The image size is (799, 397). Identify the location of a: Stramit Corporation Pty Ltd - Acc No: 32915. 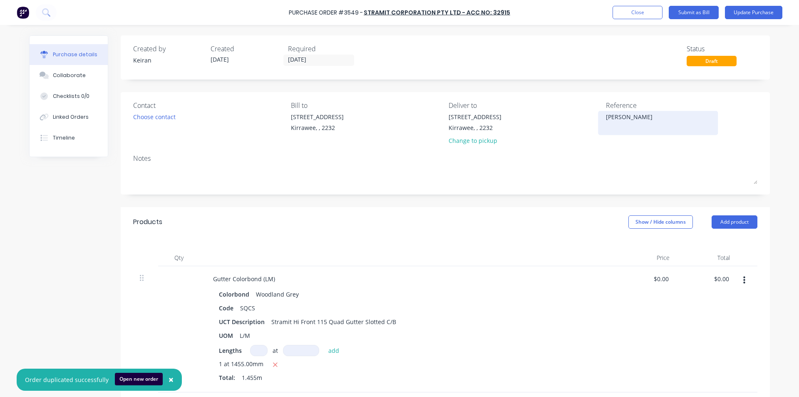
(437, 12).